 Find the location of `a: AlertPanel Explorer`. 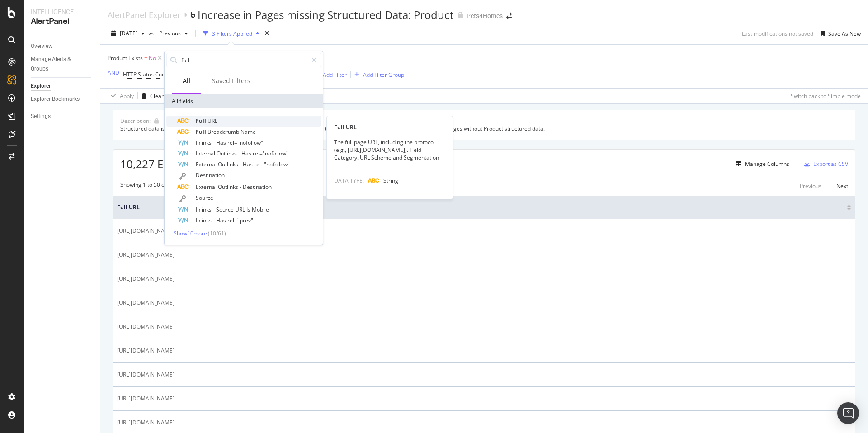

a: AlertPanel Explorer is located at coordinates (144, 15).